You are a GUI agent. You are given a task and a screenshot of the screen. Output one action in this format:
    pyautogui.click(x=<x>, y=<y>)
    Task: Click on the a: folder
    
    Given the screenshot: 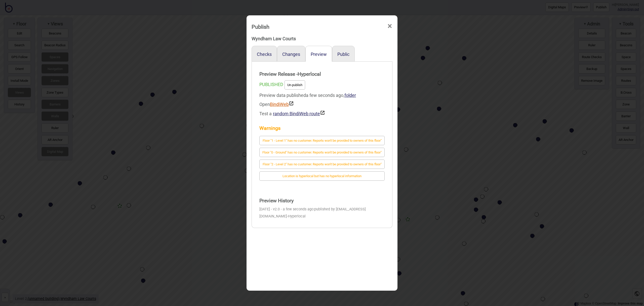 What is the action you would take?
    pyautogui.click(x=350, y=95)
    